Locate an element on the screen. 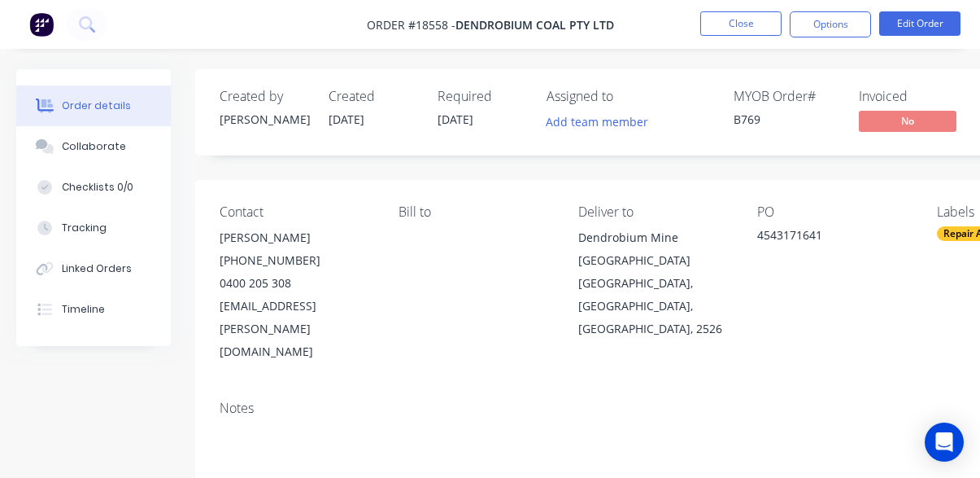  div: Linked Orders is located at coordinates (97, 269).